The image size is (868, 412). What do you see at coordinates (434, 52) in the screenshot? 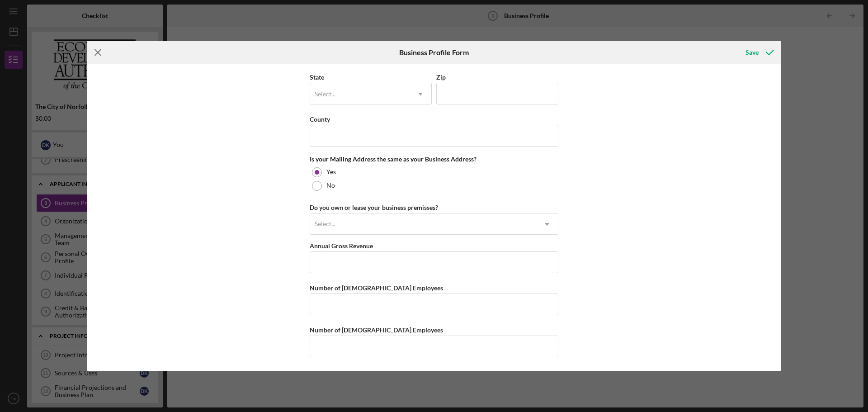
I see `h6: Business Profile Form` at bounding box center [434, 52].